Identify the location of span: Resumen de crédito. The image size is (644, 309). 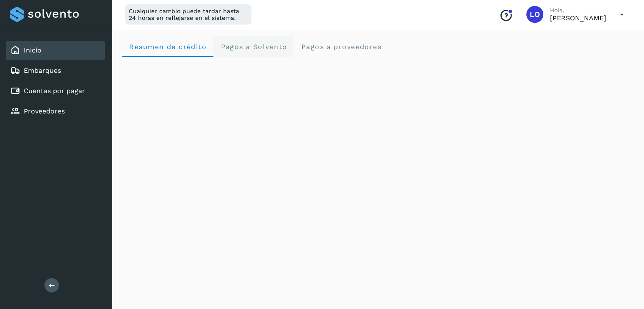
(168, 46).